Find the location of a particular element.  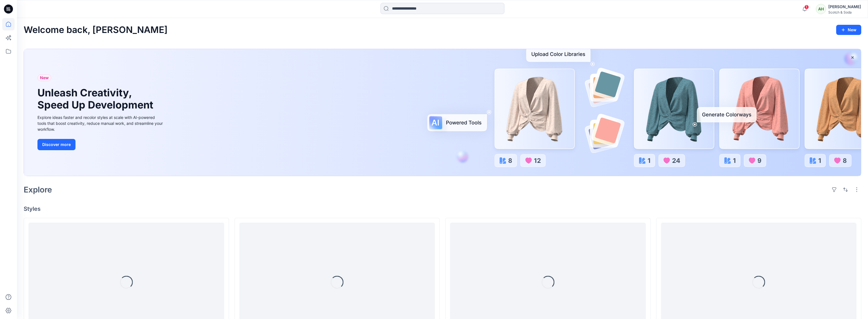

h2: Explore is located at coordinates (38, 189).